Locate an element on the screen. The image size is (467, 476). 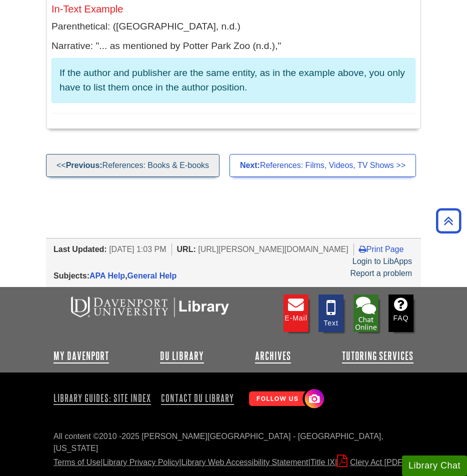
span: Subjects: is located at coordinates (72, 276).